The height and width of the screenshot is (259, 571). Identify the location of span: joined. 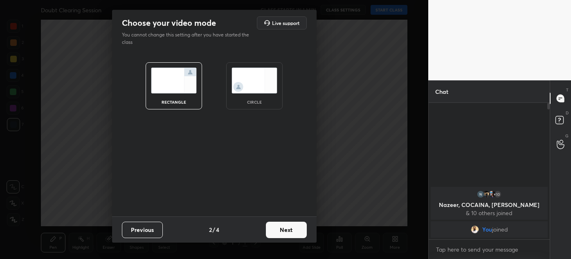
(500, 229).